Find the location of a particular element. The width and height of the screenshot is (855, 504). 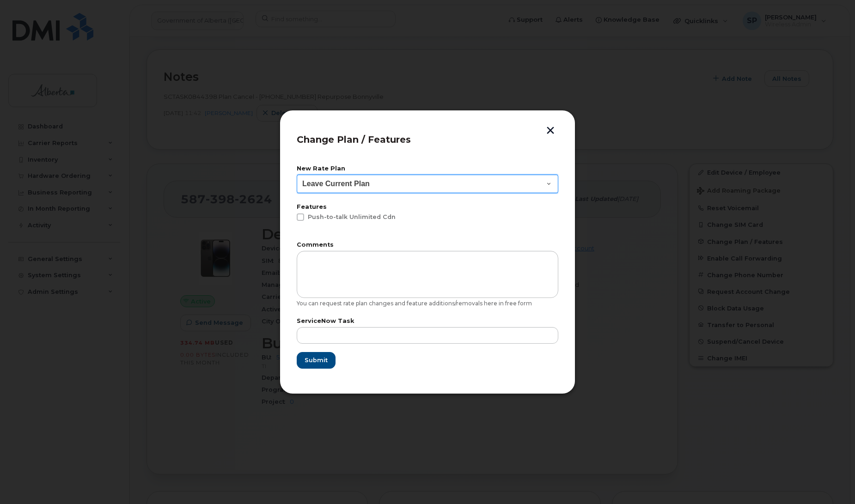

span: Push-to-talk Unlimited Cdn is located at coordinates (352, 216).